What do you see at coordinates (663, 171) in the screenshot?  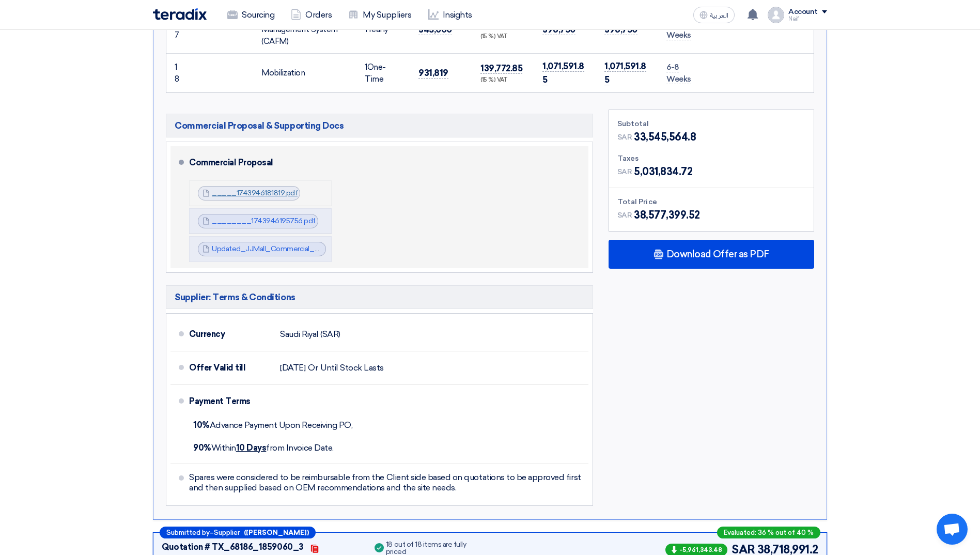 I see `span: 5,031,834.72` at bounding box center [663, 171].